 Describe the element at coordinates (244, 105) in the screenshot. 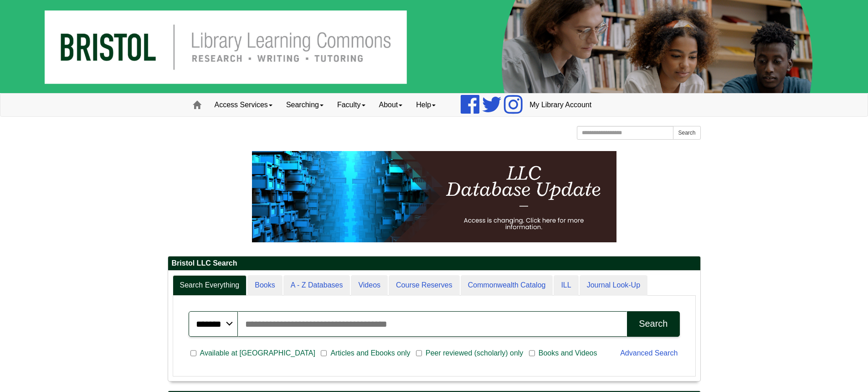

I see `a: Access Services` at that location.